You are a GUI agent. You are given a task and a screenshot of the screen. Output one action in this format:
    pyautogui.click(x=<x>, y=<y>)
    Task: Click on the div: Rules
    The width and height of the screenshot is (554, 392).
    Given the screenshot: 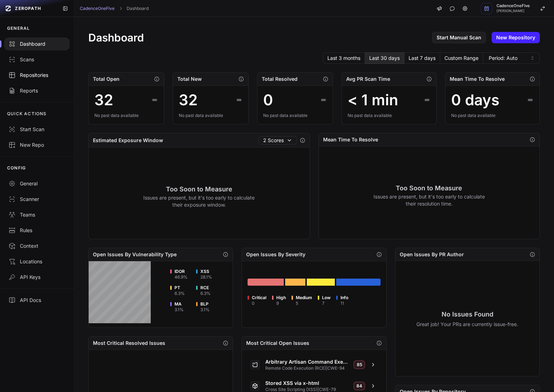 What is the action you would take?
    pyautogui.click(x=37, y=231)
    